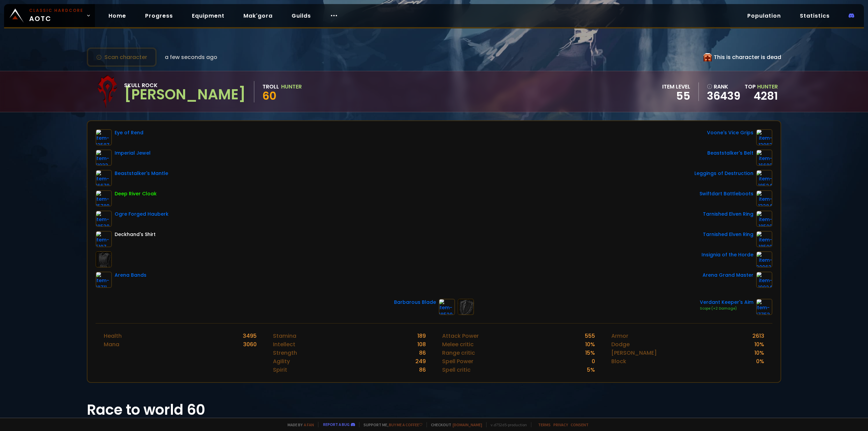 The height and width of the screenshot is (431, 868). What do you see at coordinates (458, 361) in the screenshot?
I see `div: Spell Power` at bounding box center [458, 361].